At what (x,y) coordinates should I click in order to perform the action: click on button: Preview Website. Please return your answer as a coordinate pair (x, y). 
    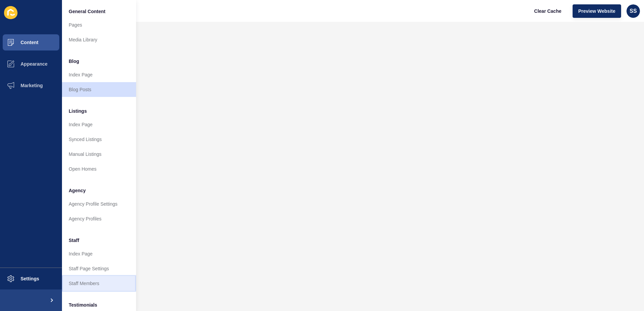
    Looking at the image, I should click on (598, 11).